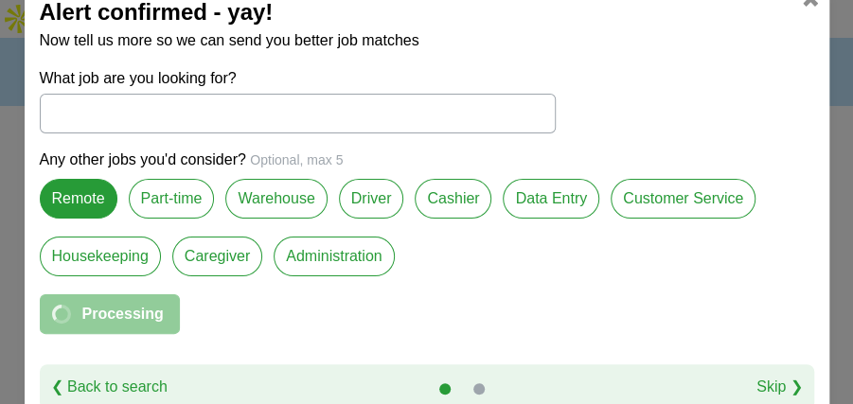  I want to click on span: Optional, max 5, so click(296, 160).